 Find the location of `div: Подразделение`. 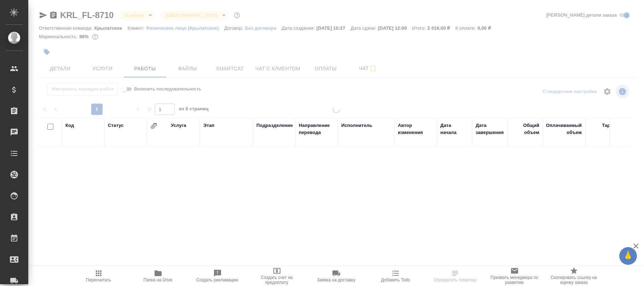

div: Подразделение is located at coordinates (275, 125).